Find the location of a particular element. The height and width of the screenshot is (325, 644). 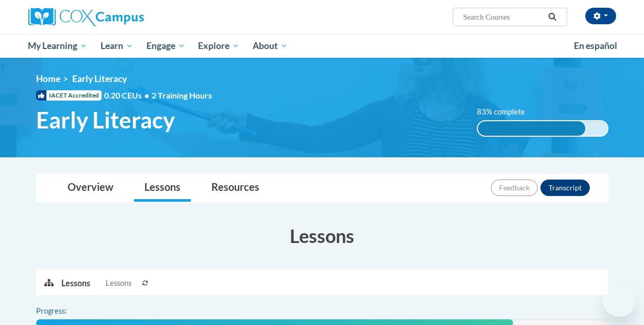

button: Transcript is located at coordinates (565, 188).